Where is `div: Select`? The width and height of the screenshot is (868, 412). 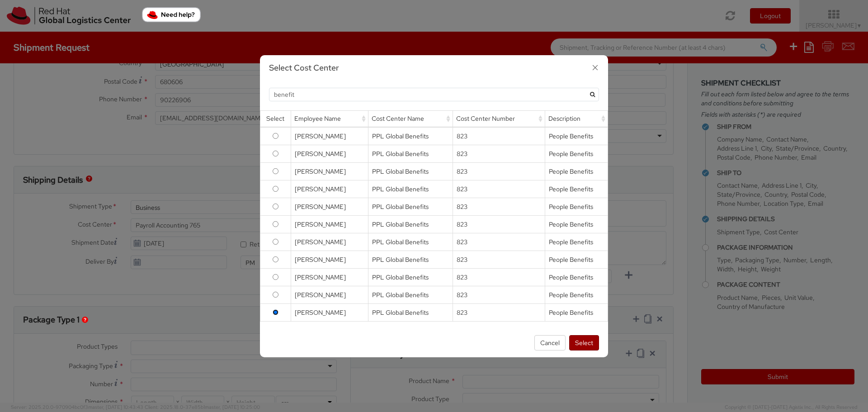
div: Select is located at coordinates (275, 119).